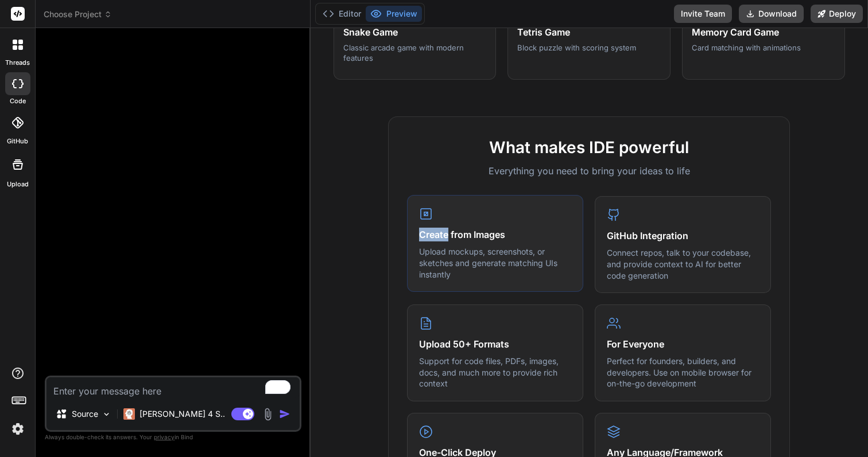 This screenshot has height=457, width=868. Describe the element at coordinates (160, 71) in the screenshot. I see `div: Keywords by Traffic` at that location.